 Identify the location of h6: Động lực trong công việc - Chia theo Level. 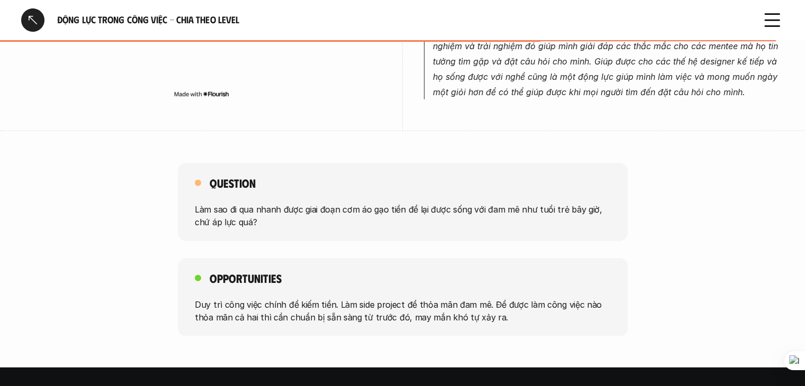
(402, 20).